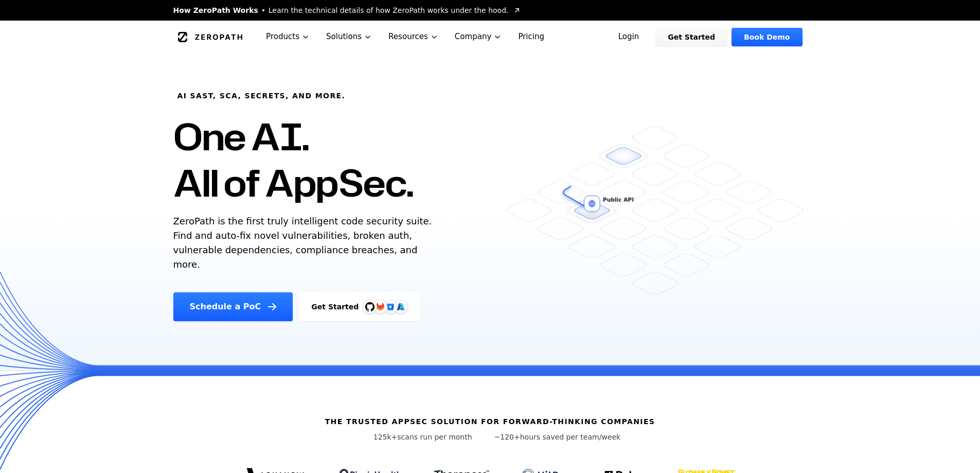  I want to click on span: Learn the technical details of how ZeroPath works under the hood., so click(388, 10).